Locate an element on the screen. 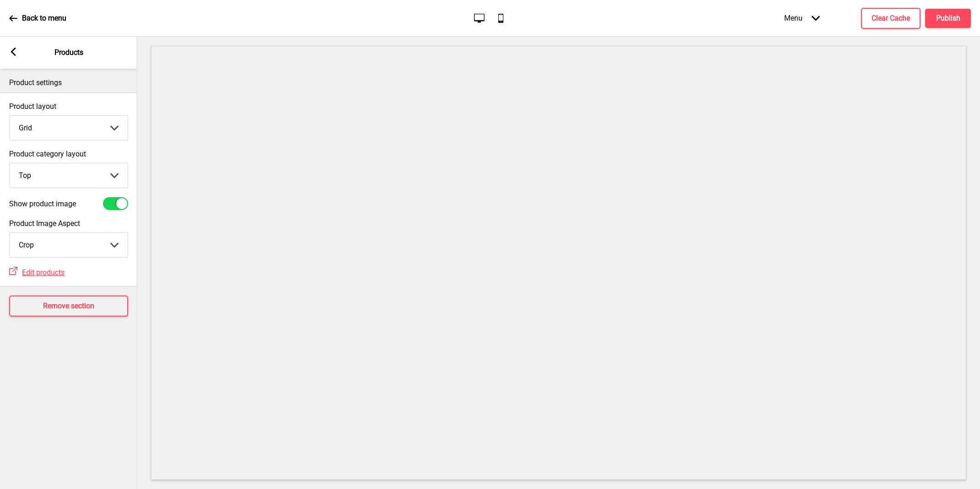 The height and width of the screenshot is (489, 980). h4: Remove section is located at coordinates (69, 306).